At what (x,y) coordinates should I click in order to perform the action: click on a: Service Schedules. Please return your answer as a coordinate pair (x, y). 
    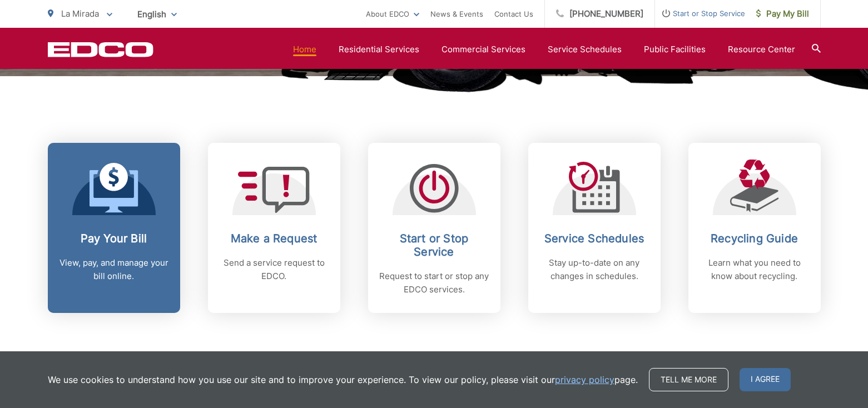
    Looking at the image, I should click on (584, 49).